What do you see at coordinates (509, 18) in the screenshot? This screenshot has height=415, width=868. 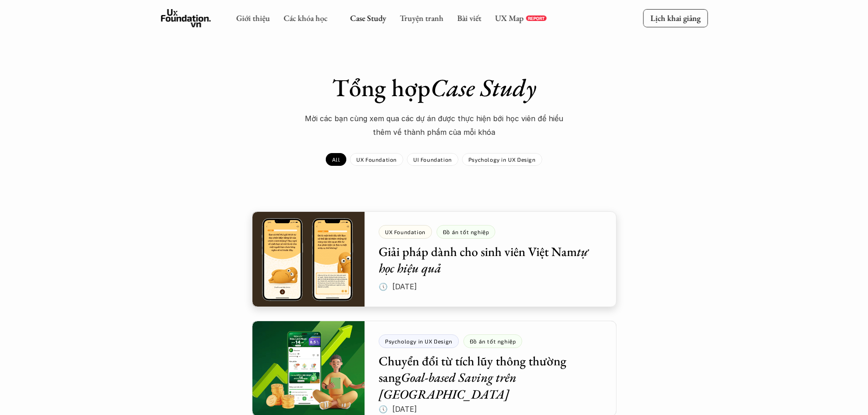 I see `a: UX Map` at bounding box center [509, 18].